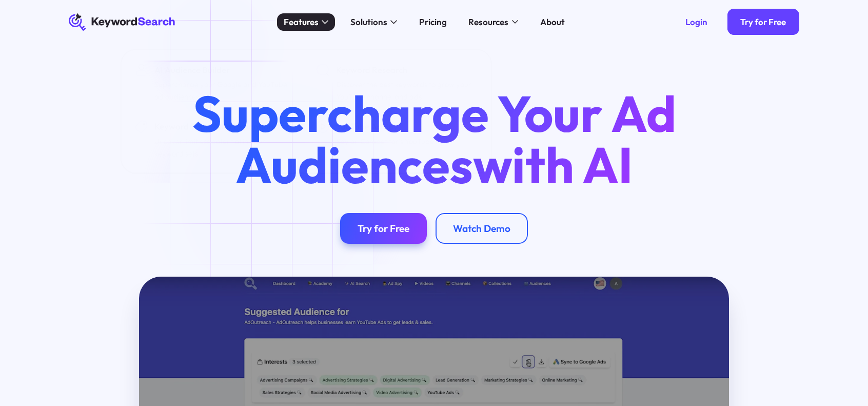  I want to click on div: Pricing, so click(433, 22).